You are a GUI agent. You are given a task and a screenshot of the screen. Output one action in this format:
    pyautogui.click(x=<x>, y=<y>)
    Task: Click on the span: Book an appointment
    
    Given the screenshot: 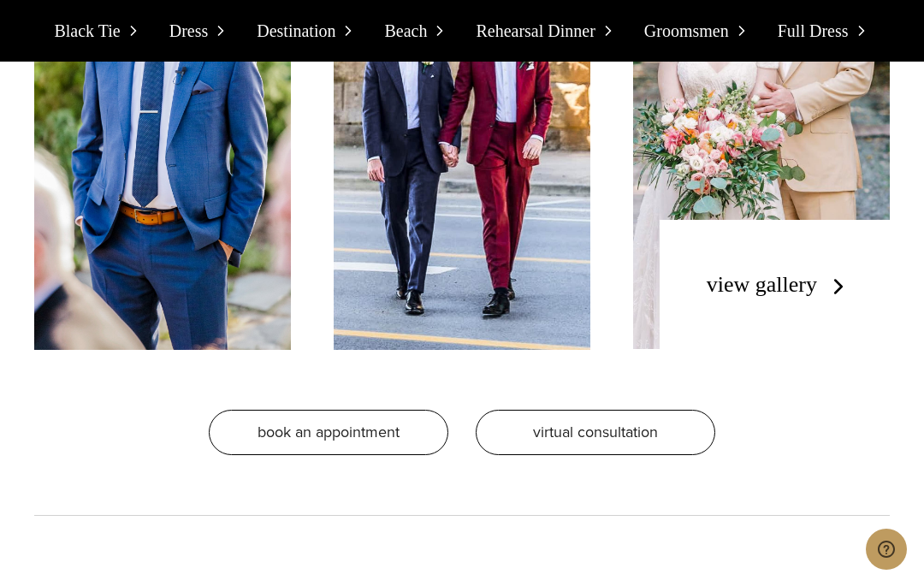 What is the action you would take?
    pyautogui.click(x=329, y=432)
    